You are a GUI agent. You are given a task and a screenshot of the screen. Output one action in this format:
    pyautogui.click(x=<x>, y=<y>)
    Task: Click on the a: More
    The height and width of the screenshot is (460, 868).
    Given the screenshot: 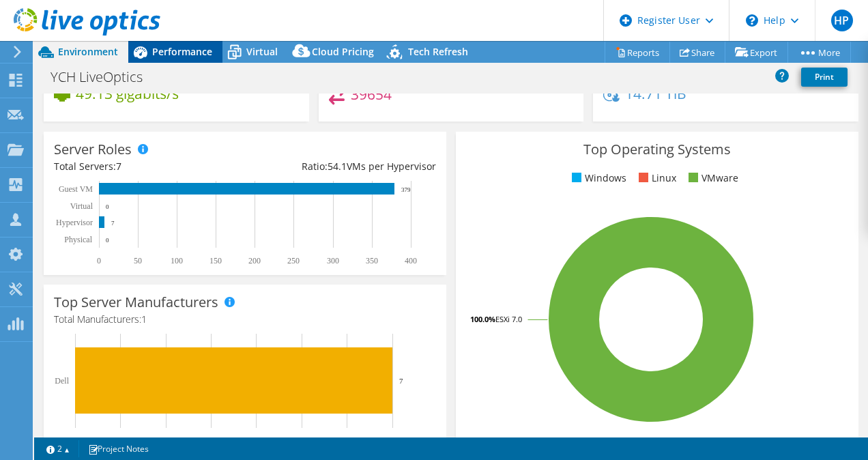 What is the action you would take?
    pyautogui.click(x=818, y=52)
    